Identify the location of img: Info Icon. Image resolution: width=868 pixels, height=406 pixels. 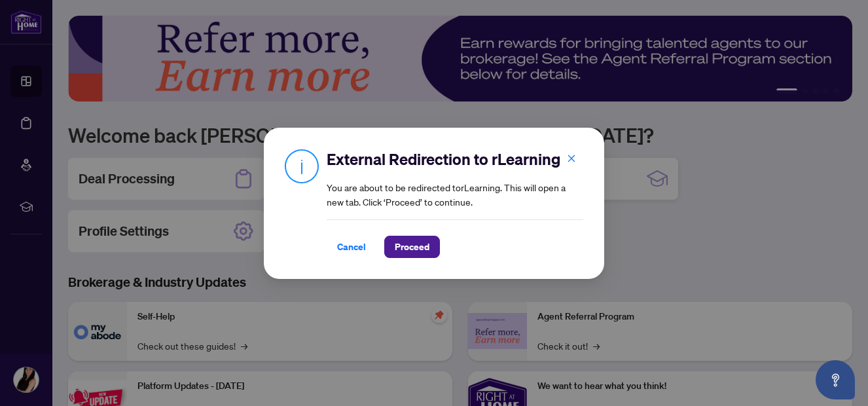
(302, 166).